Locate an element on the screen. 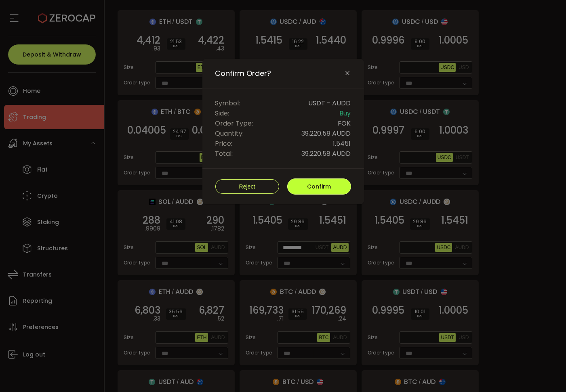  button: Reject is located at coordinates (247, 186).